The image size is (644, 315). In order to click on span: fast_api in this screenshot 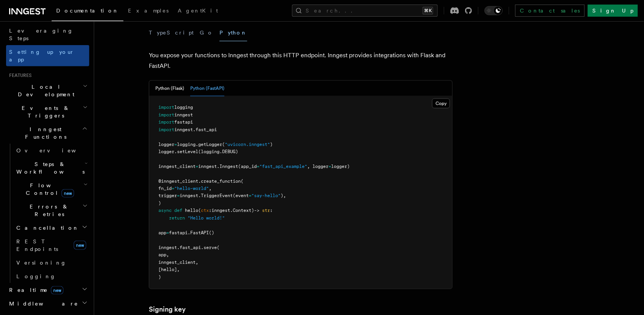, I will do `click(190, 248)`.